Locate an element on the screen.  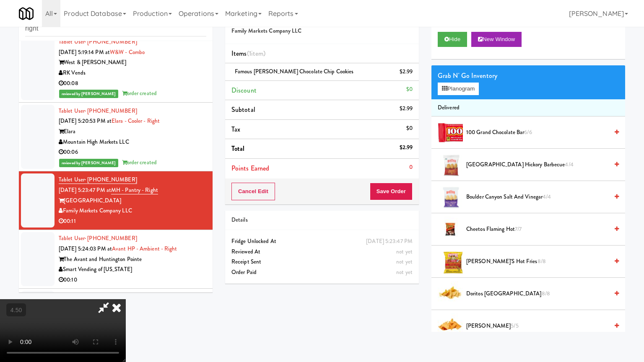
div: Grab N' Go Inventory is located at coordinates (528, 76).